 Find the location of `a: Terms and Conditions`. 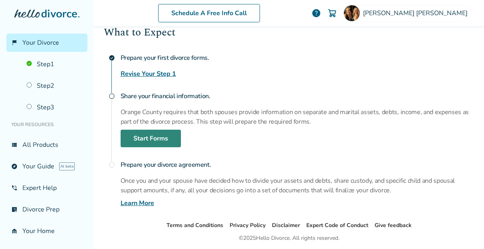

a: Terms and Conditions is located at coordinates (195, 225).